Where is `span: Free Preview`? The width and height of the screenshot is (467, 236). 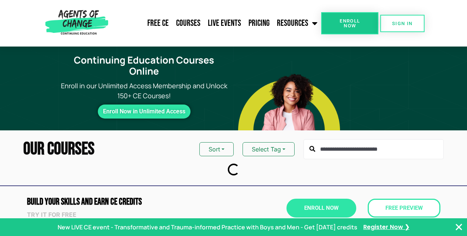 span: Free Preview is located at coordinates (404, 208).